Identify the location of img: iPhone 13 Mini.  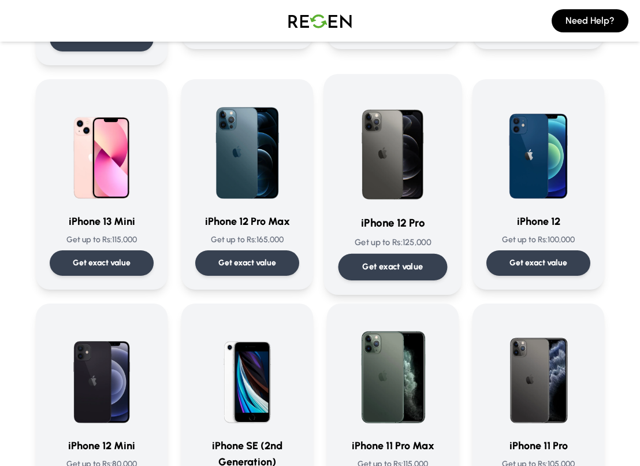
(102, 148).